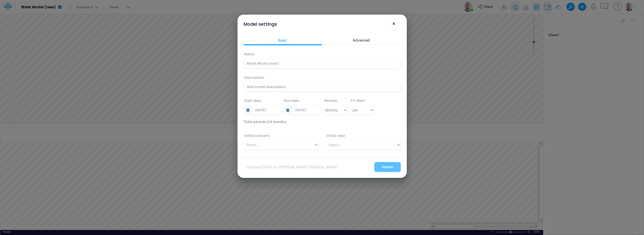  Describe the element at coordinates (357, 101) in the screenshot. I see `label: FY Start` at that location.